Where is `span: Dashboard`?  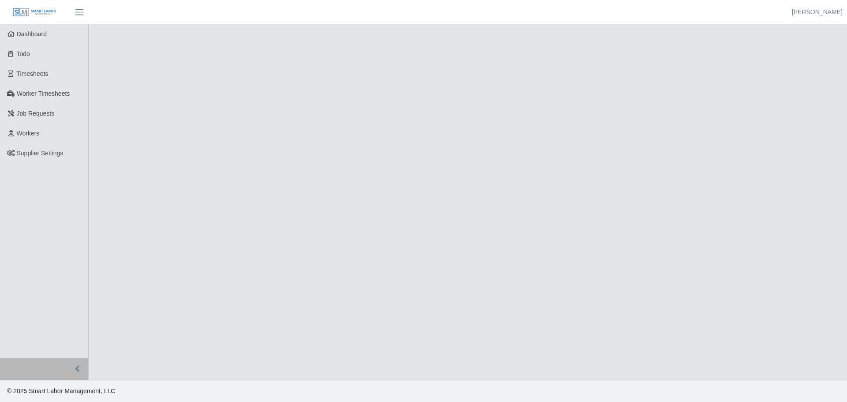
span: Dashboard is located at coordinates (32, 34).